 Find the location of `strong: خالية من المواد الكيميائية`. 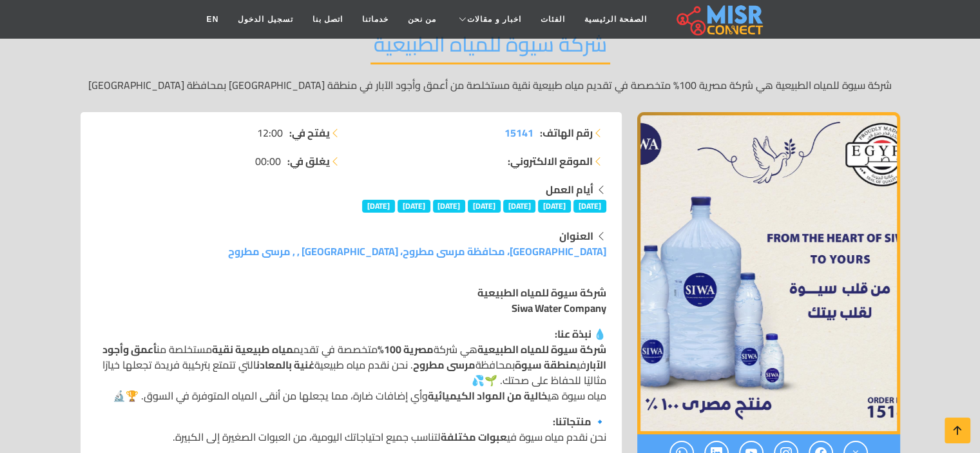

strong: خالية من المواد الكيميائية is located at coordinates (488, 396).